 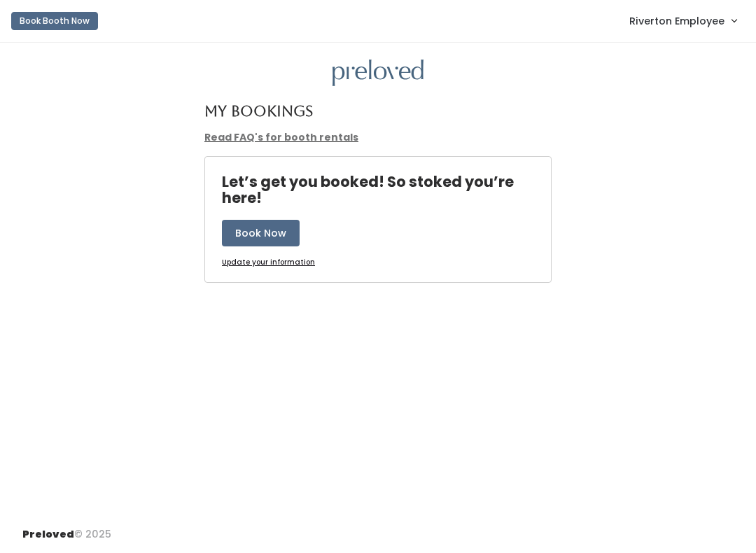 What do you see at coordinates (48, 534) in the screenshot?
I see `span: Preloved` at bounding box center [48, 534].